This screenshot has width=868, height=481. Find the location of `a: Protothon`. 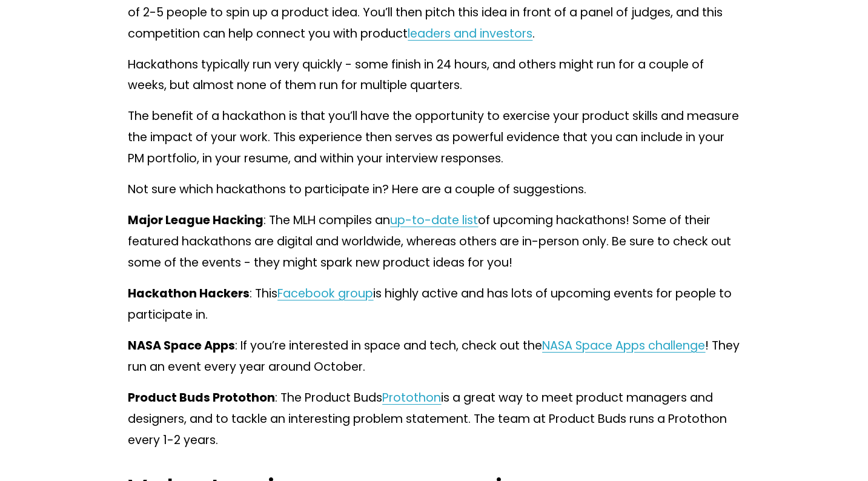

a: Protothon is located at coordinates (411, 397).